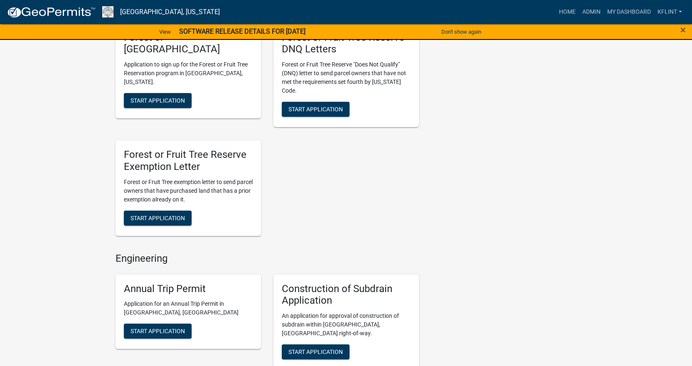 The image size is (692, 366). What do you see at coordinates (346, 44) in the screenshot?
I see `h5: Forest or Fruit Tree Reserve DNQ Letters` at bounding box center [346, 44].